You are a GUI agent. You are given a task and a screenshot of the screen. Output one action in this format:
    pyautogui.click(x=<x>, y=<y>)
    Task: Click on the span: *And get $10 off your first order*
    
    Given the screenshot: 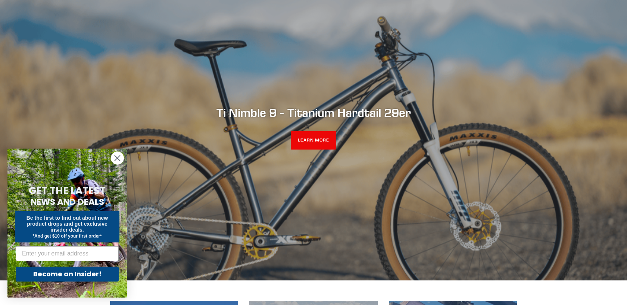 What is the action you would take?
    pyautogui.click(x=67, y=236)
    